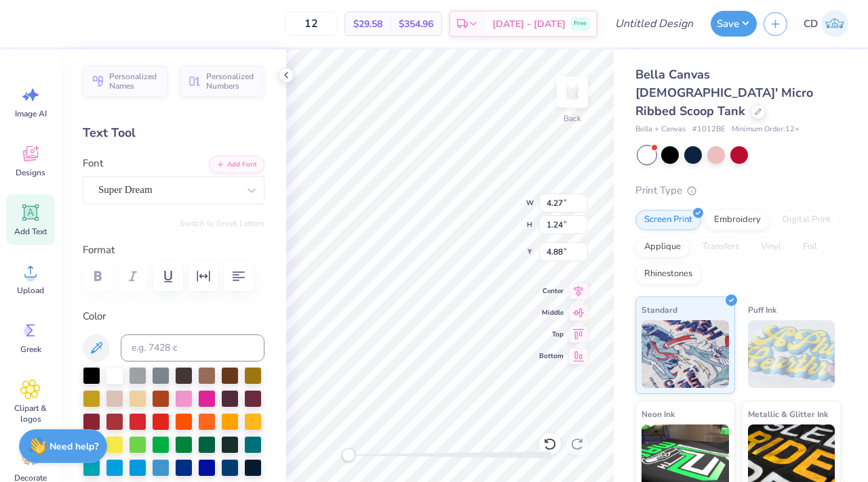  Describe the element at coordinates (30, 231) in the screenshot. I see `span: Add Text` at that location.